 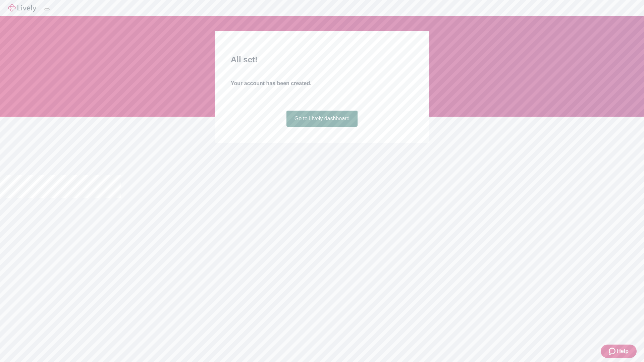 What do you see at coordinates (322, 60) in the screenshot?
I see `h2: All set!` at bounding box center [322, 60].